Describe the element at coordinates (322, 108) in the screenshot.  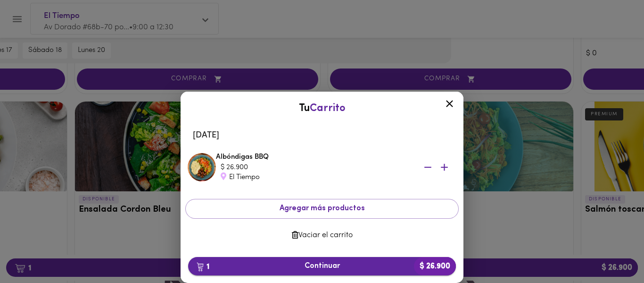
I see `div: Tu` at that location.